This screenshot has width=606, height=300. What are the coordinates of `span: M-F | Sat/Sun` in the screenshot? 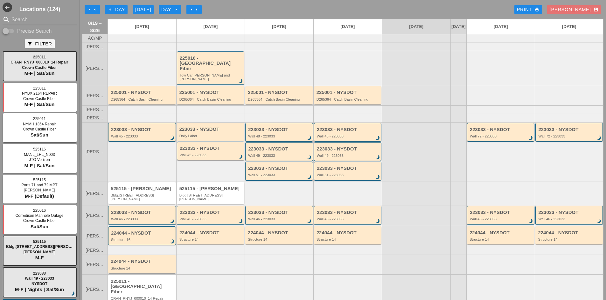 It's located at (39, 104).